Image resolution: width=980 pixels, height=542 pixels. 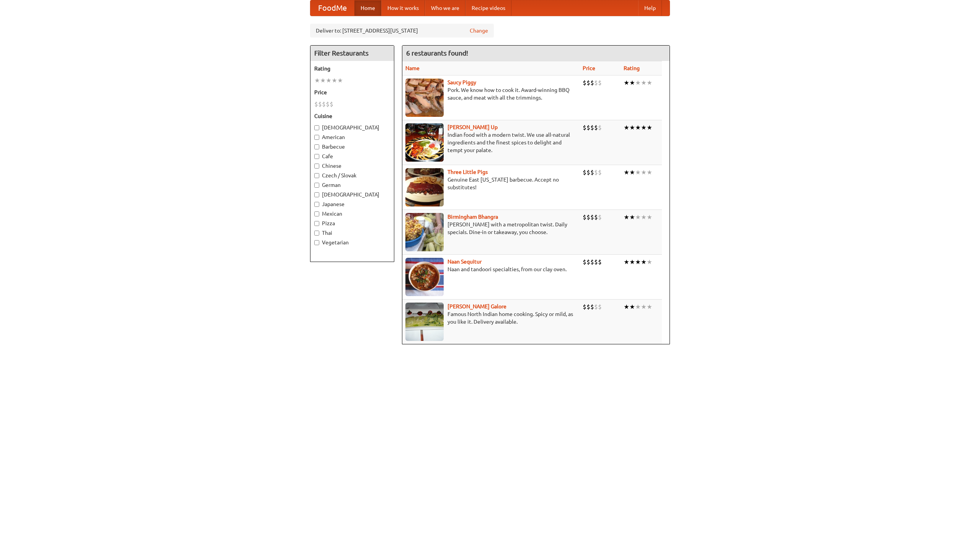 I want to click on a: Birmingham Bhangra, so click(x=473, y=217).